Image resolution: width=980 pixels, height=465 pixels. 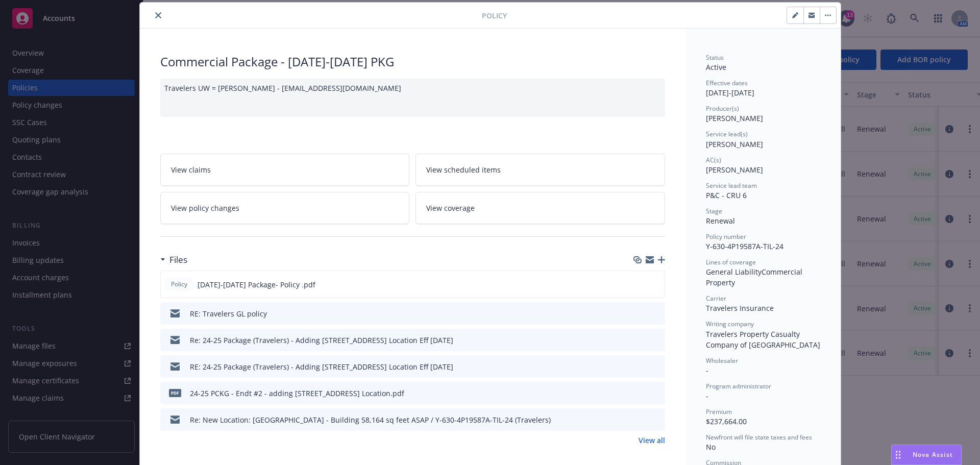 I want to click on button: Nova Assist, so click(x=926, y=455).